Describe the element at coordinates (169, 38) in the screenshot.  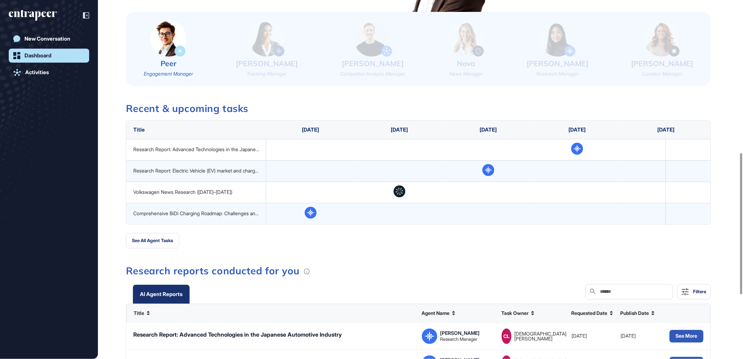
I see `img: peer-small.png` at that location.